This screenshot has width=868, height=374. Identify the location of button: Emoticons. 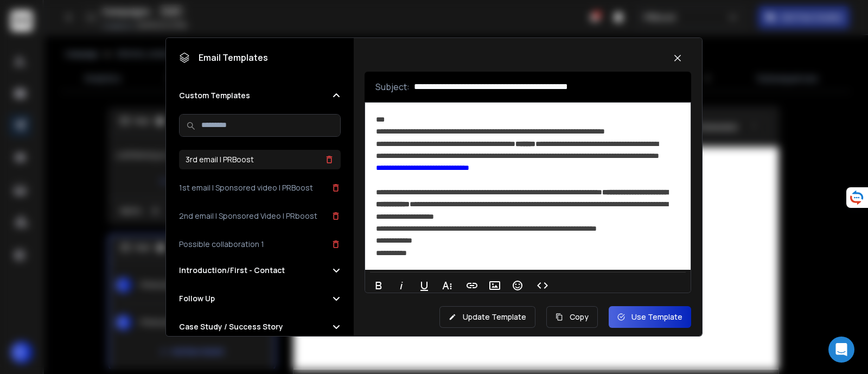
(517, 285).